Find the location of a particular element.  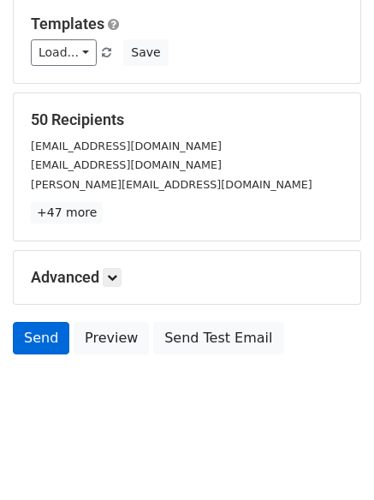

a: Preview is located at coordinates (111, 338).